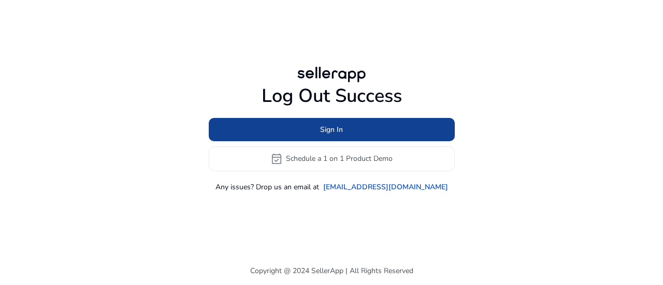  I want to click on button: Sign In, so click(332, 130).